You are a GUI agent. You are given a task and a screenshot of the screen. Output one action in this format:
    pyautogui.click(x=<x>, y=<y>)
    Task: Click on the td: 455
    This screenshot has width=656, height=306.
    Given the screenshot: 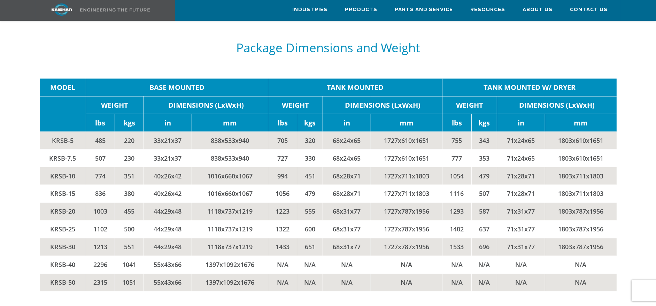 What is the action you would take?
    pyautogui.click(x=129, y=211)
    